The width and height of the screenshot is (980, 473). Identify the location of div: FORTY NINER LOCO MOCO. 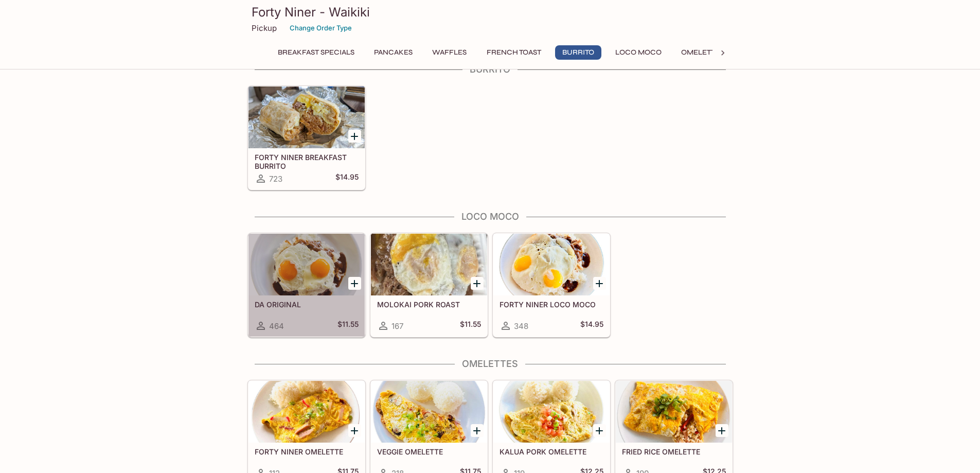
(551, 265).